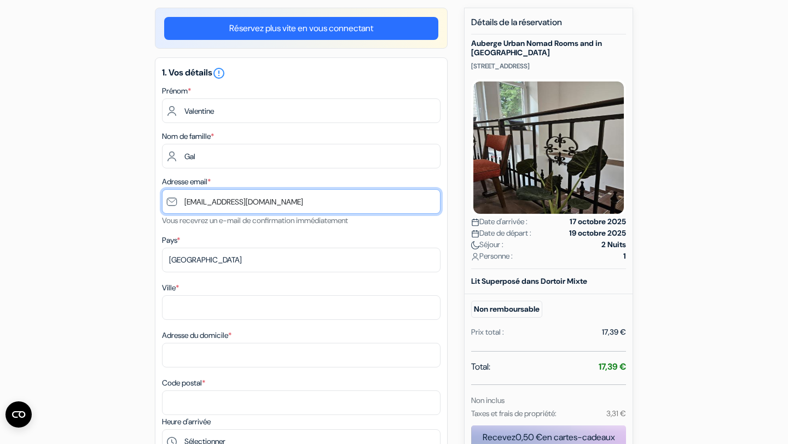 This screenshot has height=444, width=788. I want to click on span: Séjour :, so click(487, 244).